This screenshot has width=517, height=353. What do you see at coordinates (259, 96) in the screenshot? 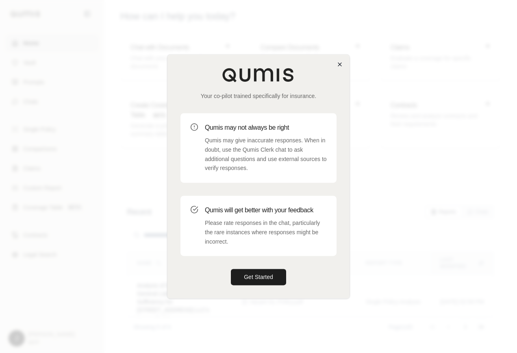
I see `p: Your co-pilot trained specifically for insurance.` at bounding box center [259, 96].